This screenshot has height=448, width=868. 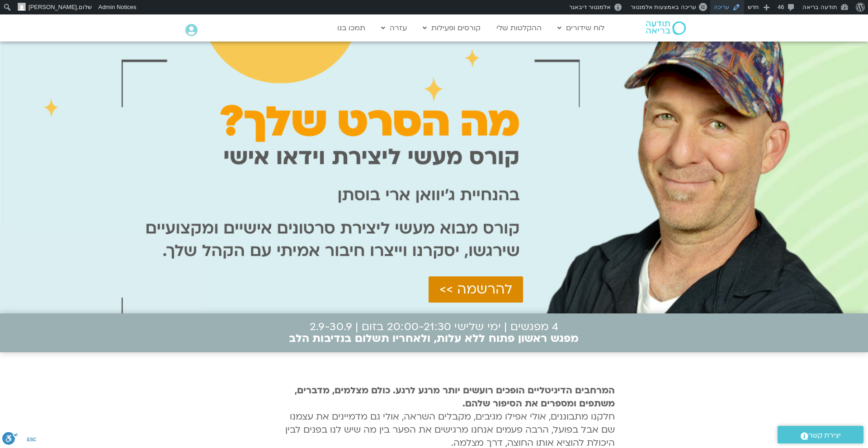 I want to click on a: עזרה, so click(x=394, y=28).